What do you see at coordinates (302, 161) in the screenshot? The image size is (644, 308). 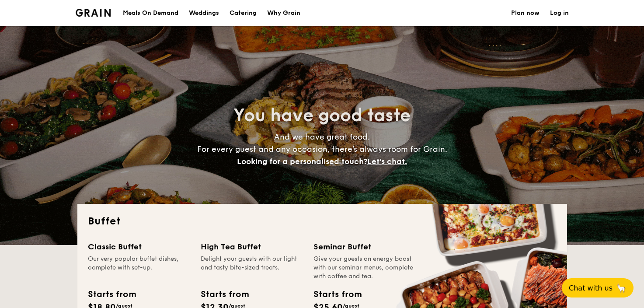 I see `span: Looking for a personalised touch?` at bounding box center [302, 161].